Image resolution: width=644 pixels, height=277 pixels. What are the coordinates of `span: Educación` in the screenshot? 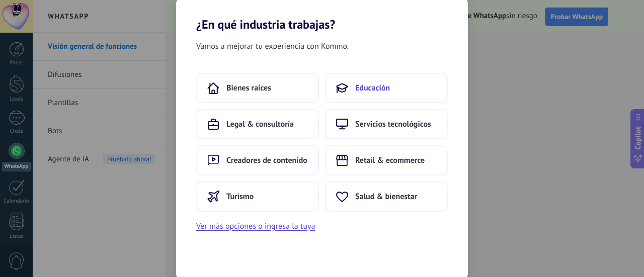 It's located at (372, 88).